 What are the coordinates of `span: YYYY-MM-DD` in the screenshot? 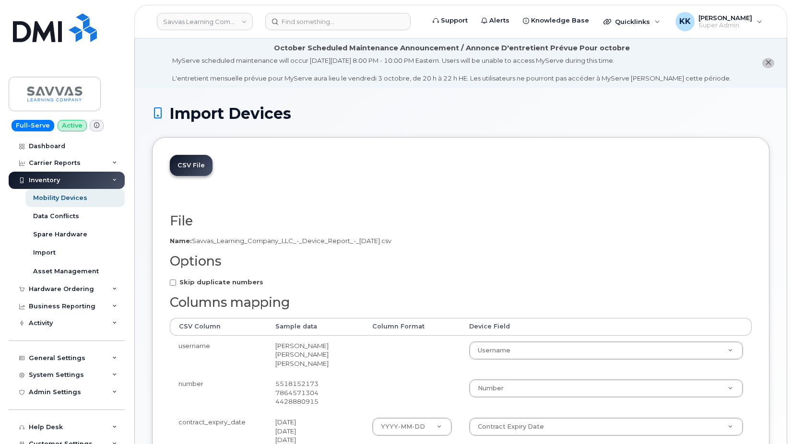 It's located at (400, 427).